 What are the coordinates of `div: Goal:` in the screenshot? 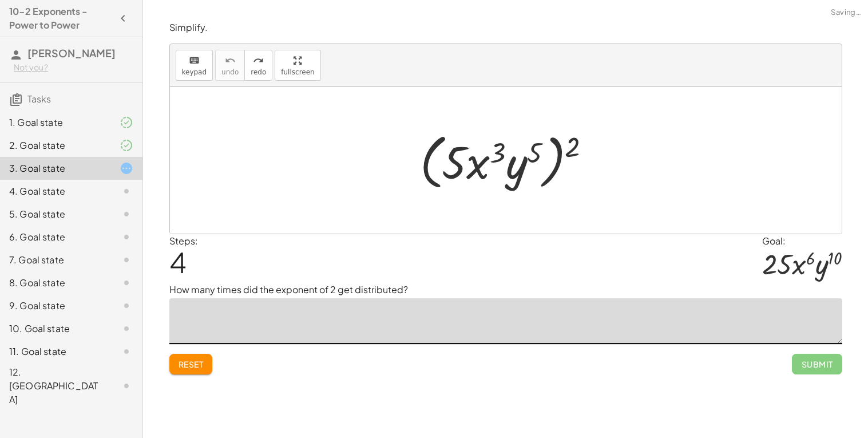 It's located at (802, 241).